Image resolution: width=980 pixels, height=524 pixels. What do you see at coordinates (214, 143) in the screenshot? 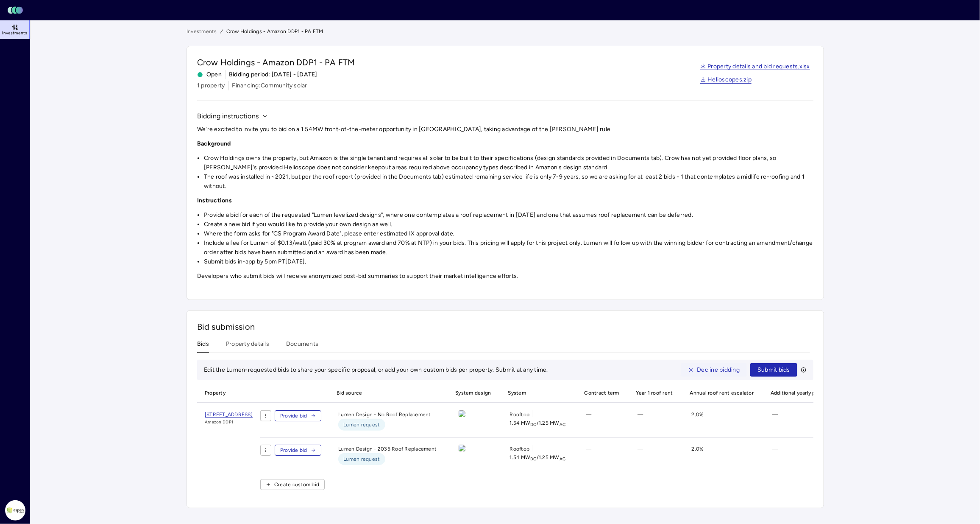
I see `strong: Background` at bounding box center [214, 143].